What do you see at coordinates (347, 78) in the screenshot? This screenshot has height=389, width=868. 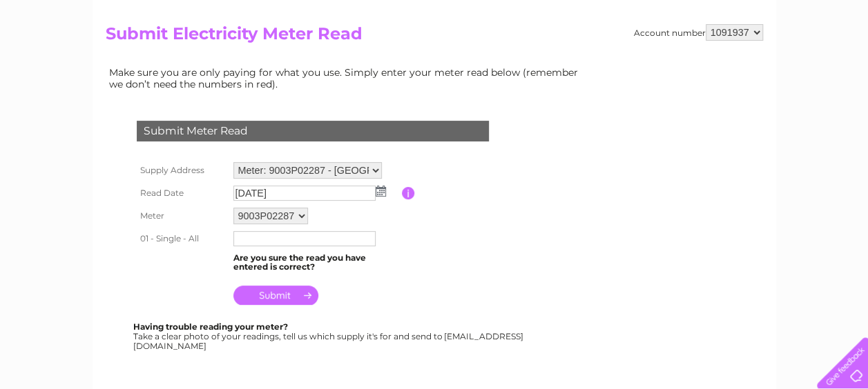 I see `td: Make sure you are only paying for what you use. Simply enter your meter read below (remember we d...` at bounding box center [347, 78].